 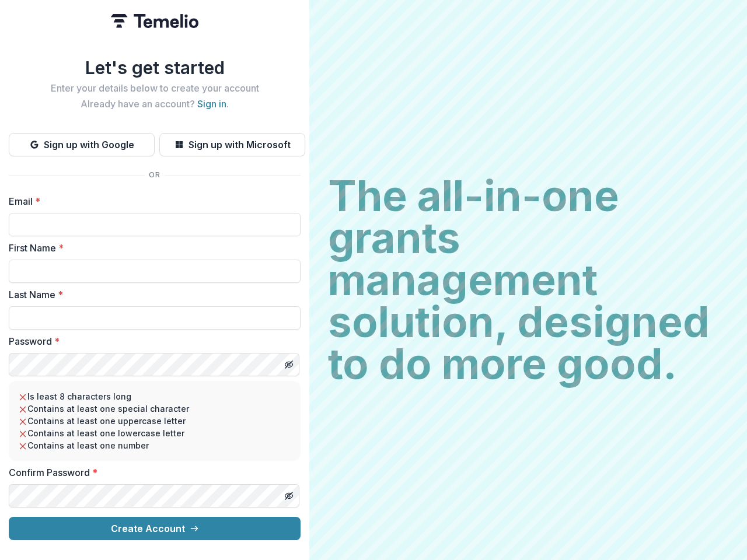 What do you see at coordinates (155, 396) in the screenshot?
I see `li: Is least 8 characters long` at bounding box center [155, 396].